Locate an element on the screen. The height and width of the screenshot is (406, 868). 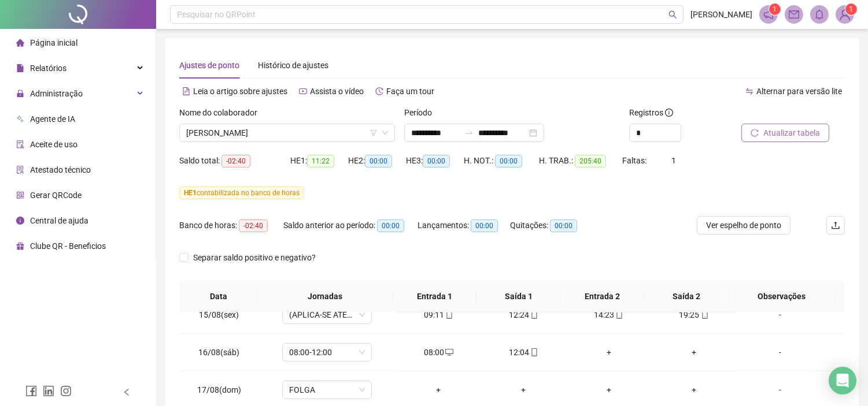
span: Atestado técnico is located at coordinates (60, 170).